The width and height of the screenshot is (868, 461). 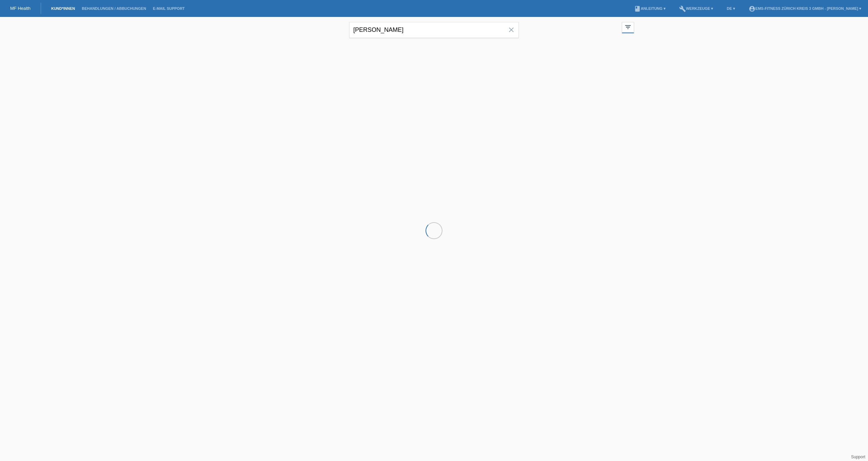 I want to click on a: DE ▾, so click(x=730, y=8).